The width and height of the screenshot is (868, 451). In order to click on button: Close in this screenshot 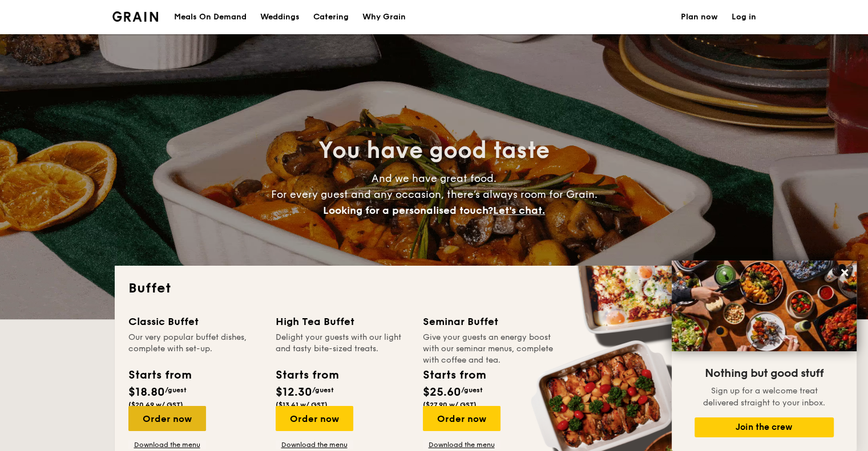, I will do `click(845, 273)`.